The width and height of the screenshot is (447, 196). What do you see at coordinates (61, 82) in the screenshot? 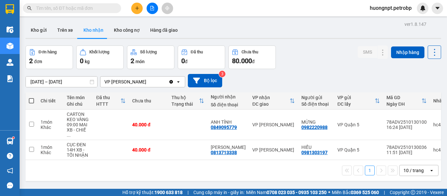
I see `input: Select a date range.` at bounding box center [61, 82].